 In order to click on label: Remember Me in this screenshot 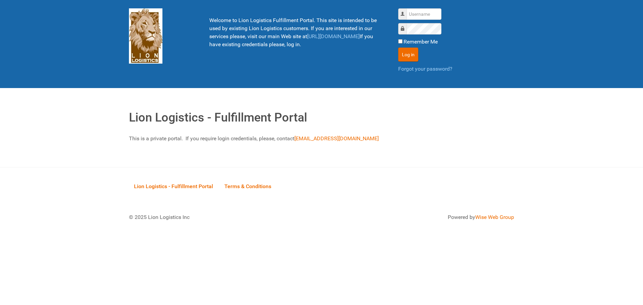, I will do `click(421, 42)`.